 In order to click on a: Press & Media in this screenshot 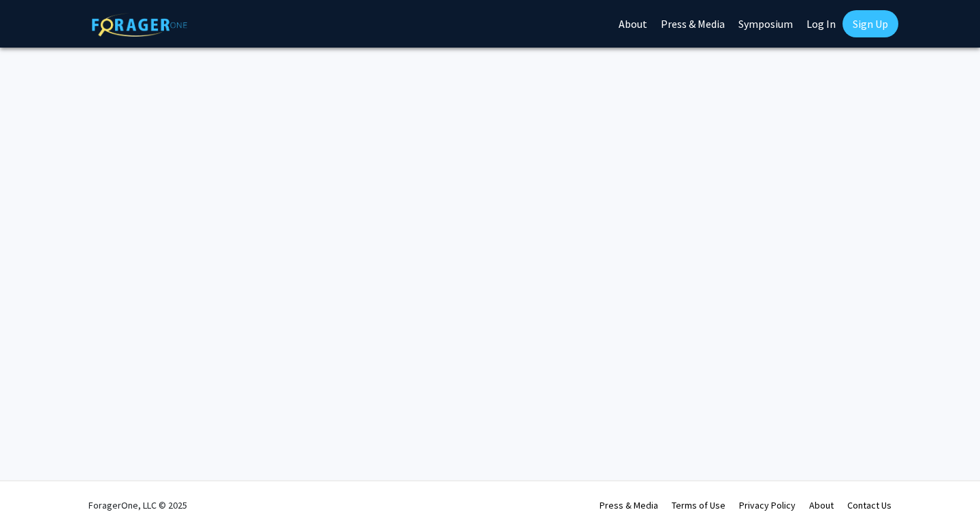, I will do `click(628, 506)`.